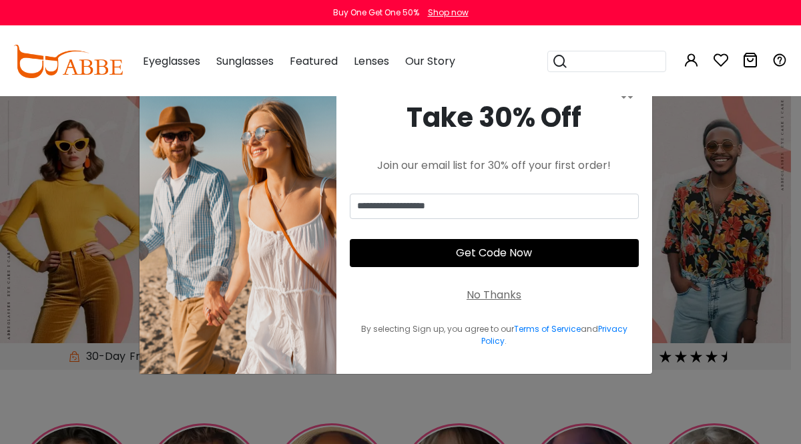  What do you see at coordinates (627, 93) in the screenshot?
I see `button: Close` at bounding box center [627, 93].